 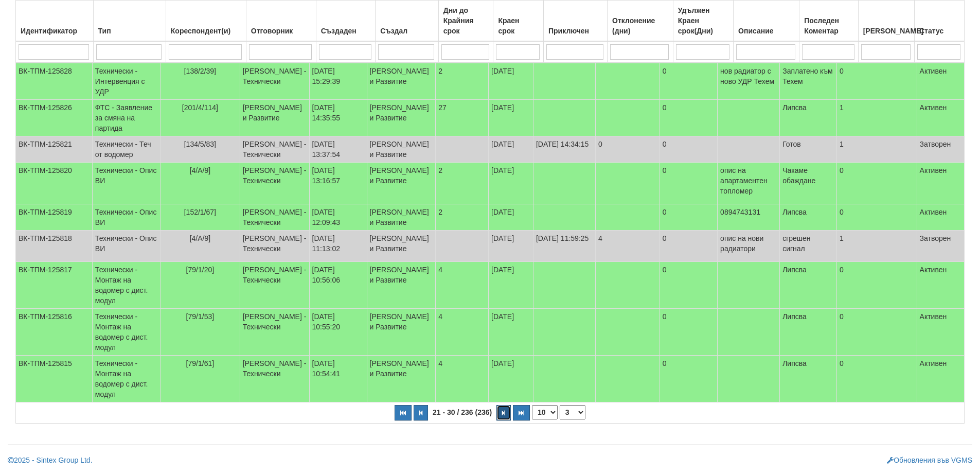 I want to click on span: 21 - 30 / 236 (236), so click(x=462, y=412).